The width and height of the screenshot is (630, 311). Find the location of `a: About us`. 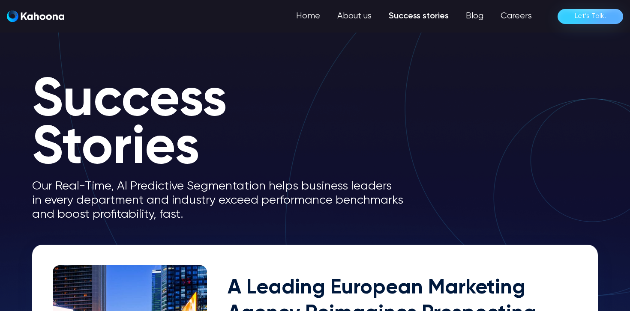

a: About us is located at coordinates (354, 16).